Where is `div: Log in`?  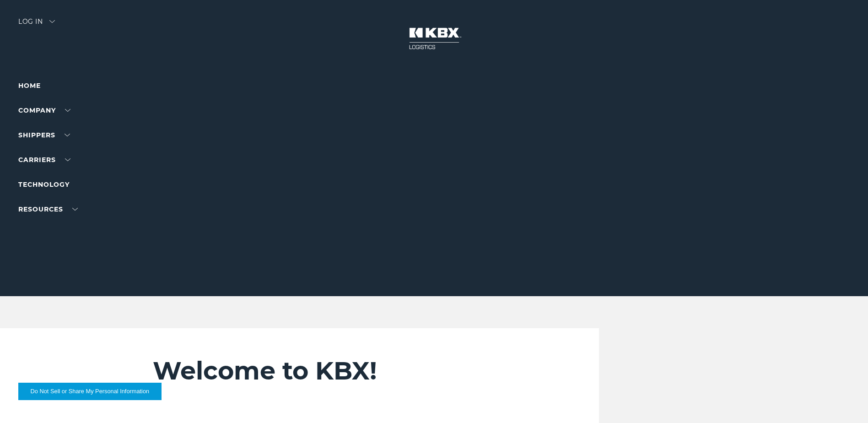
div: Log in is located at coordinates (37, 24).